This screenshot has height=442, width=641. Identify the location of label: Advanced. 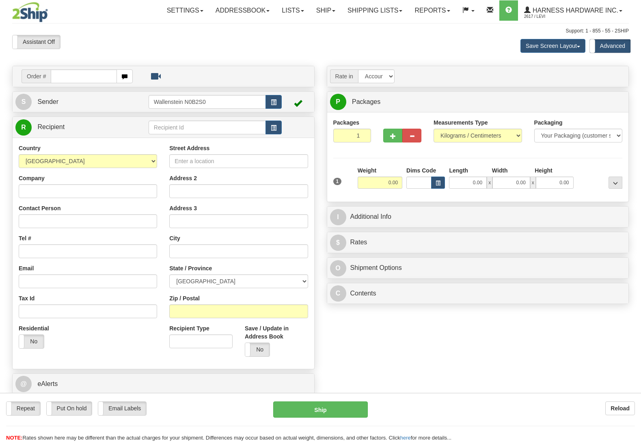
(610, 46).